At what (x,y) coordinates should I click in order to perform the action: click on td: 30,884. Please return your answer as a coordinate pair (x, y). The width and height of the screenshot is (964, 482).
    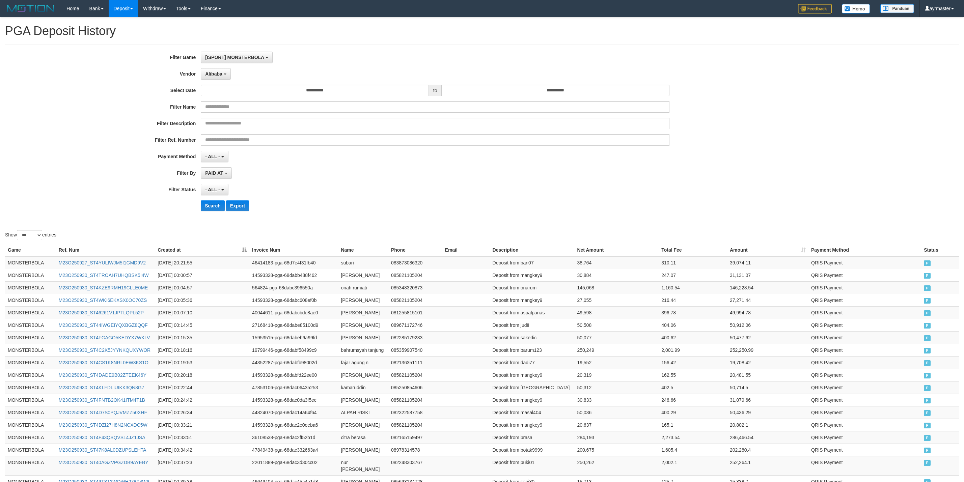
    Looking at the image, I should click on (616, 275).